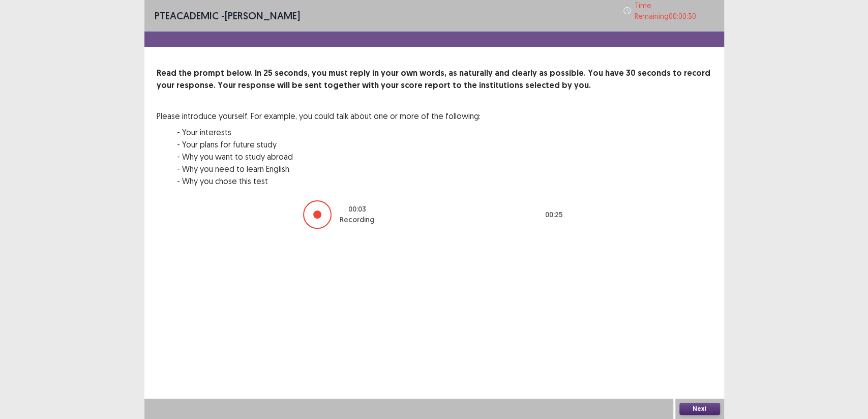 This screenshot has height=419, width=868. I want to click on p: Recording, so click(357, 220).